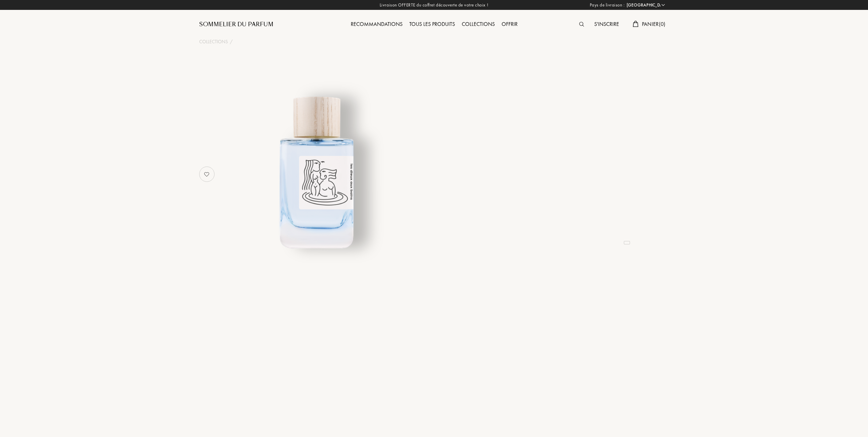  What do you see at coordinates (582, 24) in the screenshot?
I see `img: search_icn.svg` at bounding box center [582, 24].